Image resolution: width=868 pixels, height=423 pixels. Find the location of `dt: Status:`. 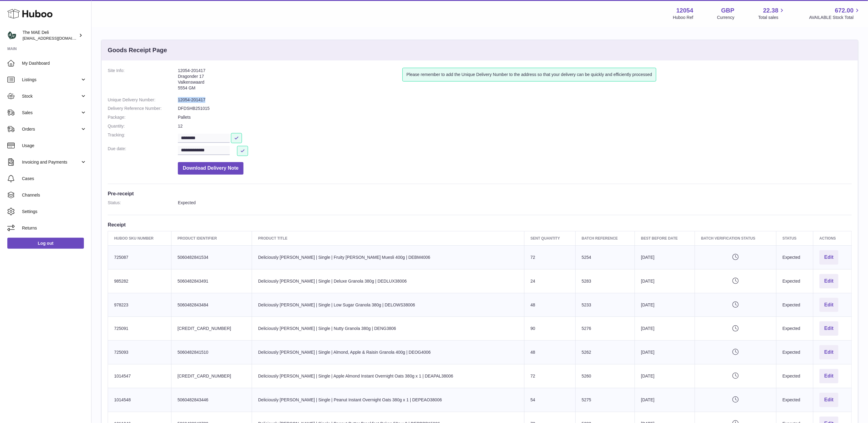

dt: Status: is located at coordinates (143, 203).